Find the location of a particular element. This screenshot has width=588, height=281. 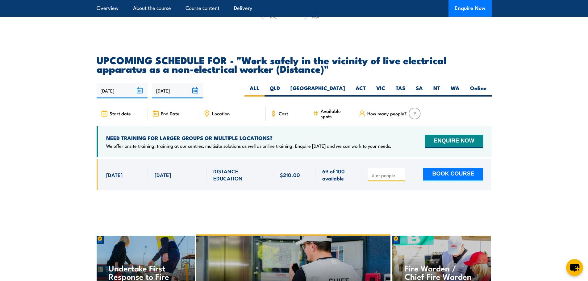

span: DISTANCE EDUCATION is located at coordinates (240, 175).